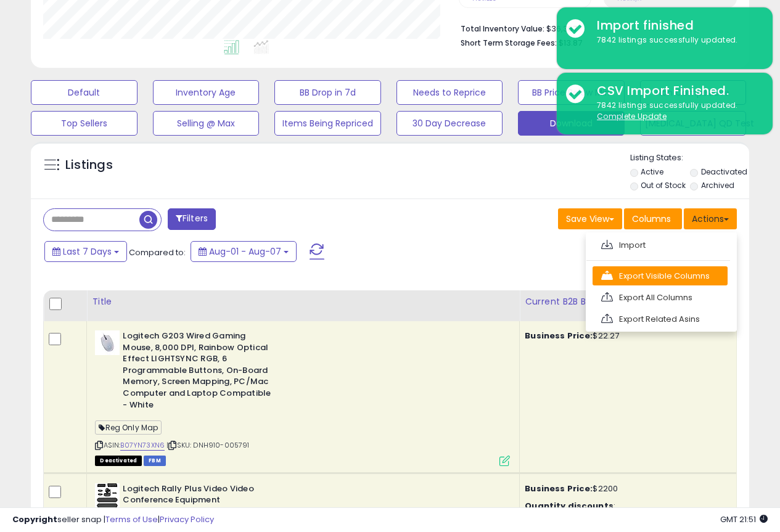 The height and width of the screenshot is (532, 780). What do you see at coordinates (303, 301) in the screenshot?
I see `div: Title` at bounding box center [303, 301].